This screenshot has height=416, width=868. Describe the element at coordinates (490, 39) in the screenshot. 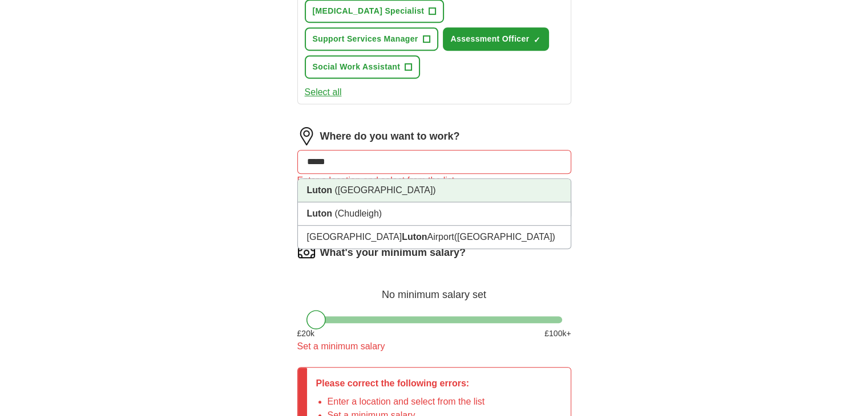

I see `span: Assessment Officer` at that location.